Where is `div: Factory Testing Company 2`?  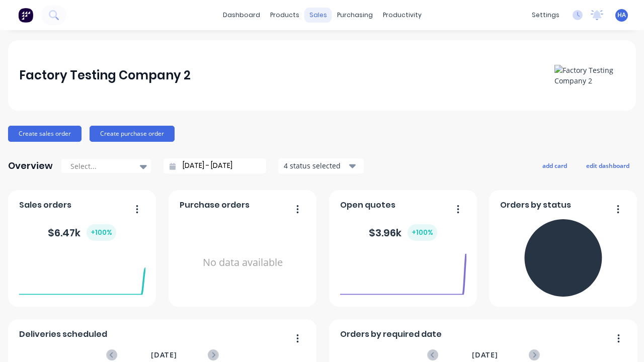
div: Factory Testing Company 2 is located at coordinates (105, 76).